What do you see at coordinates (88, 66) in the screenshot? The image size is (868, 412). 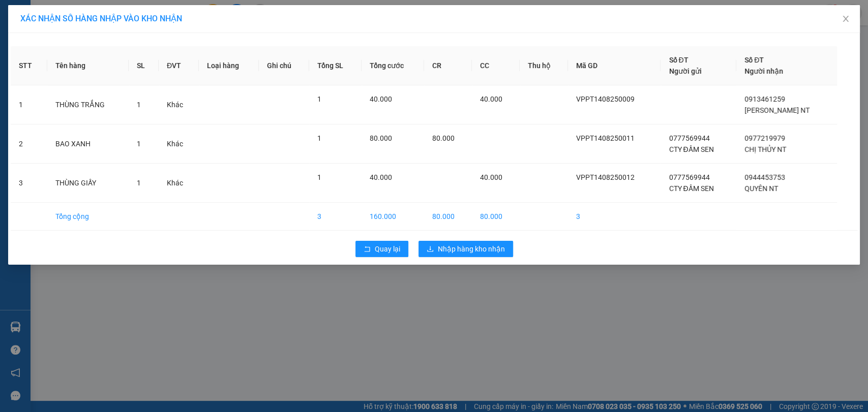 I see `th: Tên hàng` at bounding box center [88, 66].